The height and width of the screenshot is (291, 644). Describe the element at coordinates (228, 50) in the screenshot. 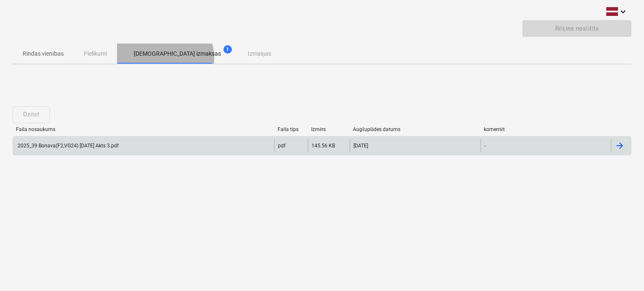

I see `span: 1` at that location.